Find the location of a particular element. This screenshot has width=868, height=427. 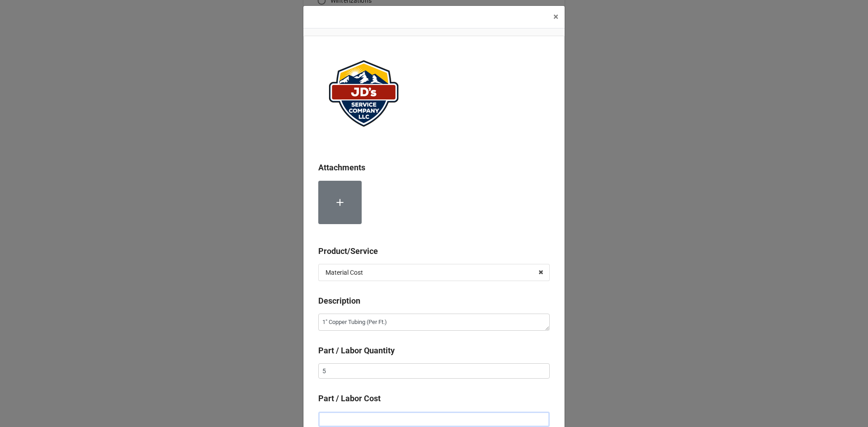

label: Part / Labor Quantity is located at coordinates (356, 351).